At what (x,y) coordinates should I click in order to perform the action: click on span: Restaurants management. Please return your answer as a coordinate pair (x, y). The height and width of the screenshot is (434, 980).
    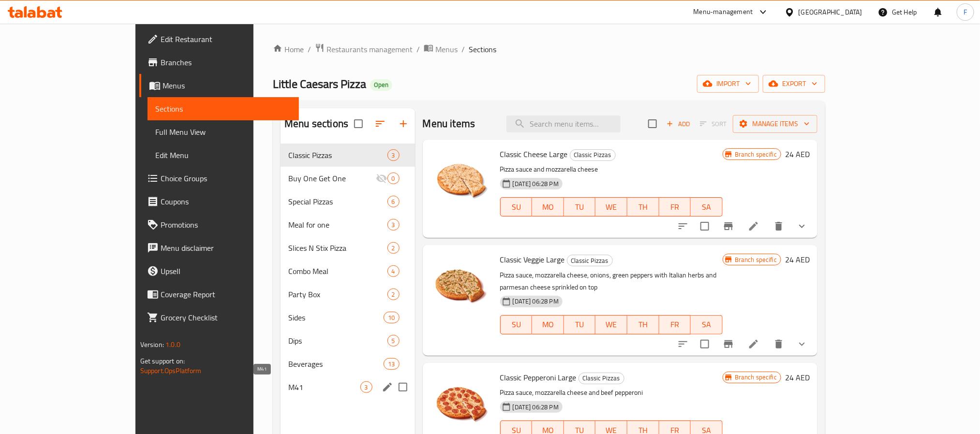
    Looking at the image, I should click on (370, 50).